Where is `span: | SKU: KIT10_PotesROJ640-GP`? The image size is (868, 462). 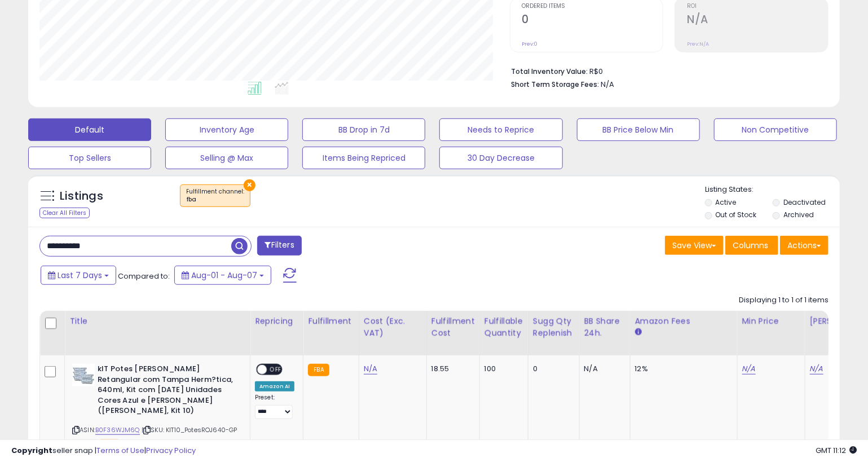
span: | SKU: KIT10_PotesROJ640-GP is located at coordinates (189, 430).